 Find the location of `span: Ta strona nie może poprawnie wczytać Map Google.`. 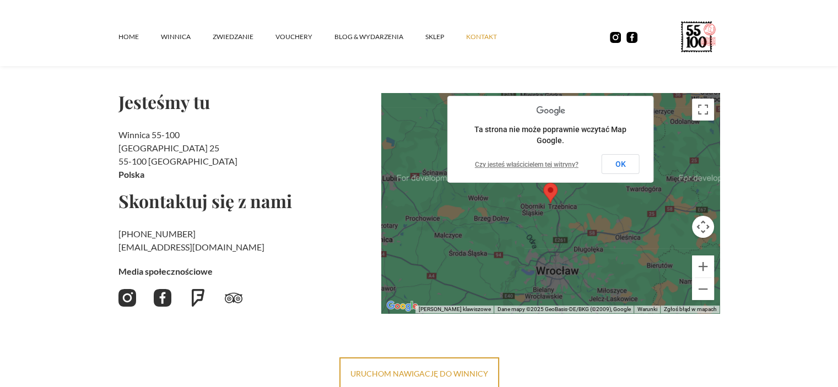

span: Ta strona nie może poprawnie wczytać Map Google. is located at coordinates (551, 135).